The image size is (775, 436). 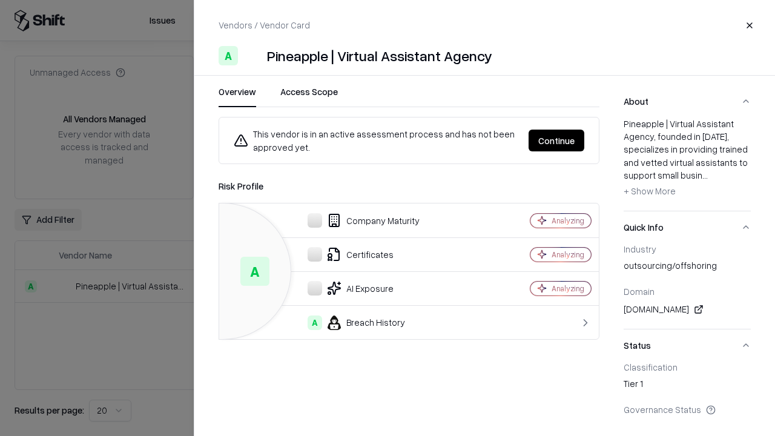 I want to click on div: Breach History, so click(x=358, y=323).